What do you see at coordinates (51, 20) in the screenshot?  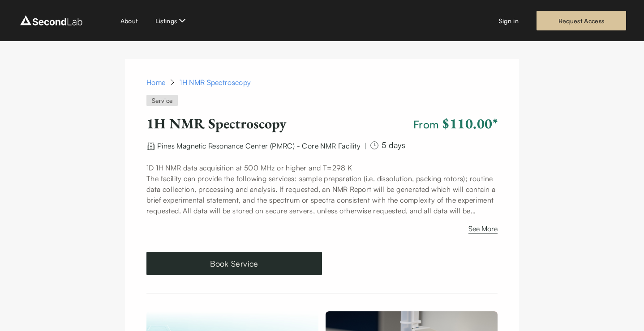 I see `img: logo` at bounding box center [51, 20].